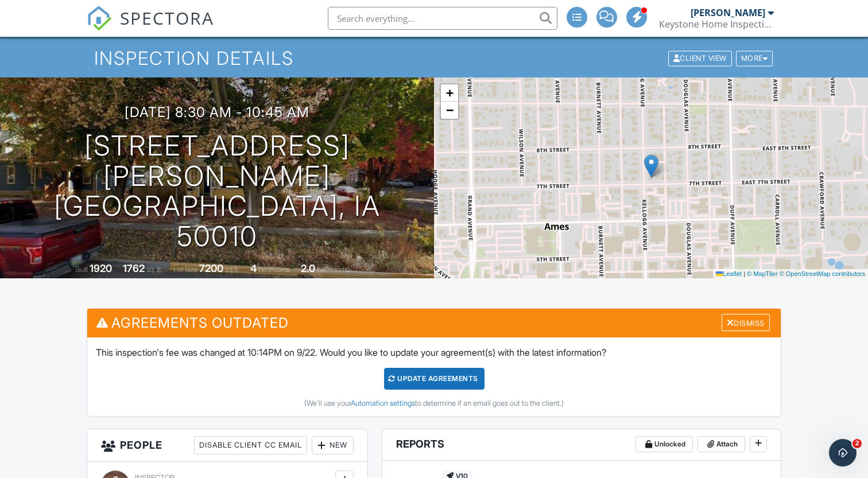 The height and width of the screenshot is (478, 868). I want to click on div: Client View, so click(700, 58).